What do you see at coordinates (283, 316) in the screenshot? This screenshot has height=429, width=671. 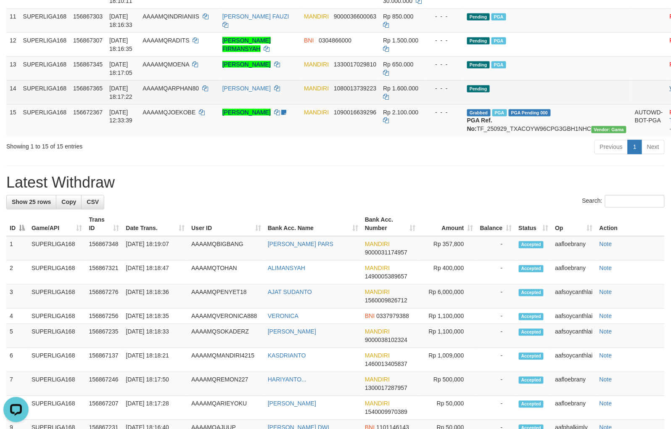 I see `a: VERONICA` at bounding box center [283, 316].